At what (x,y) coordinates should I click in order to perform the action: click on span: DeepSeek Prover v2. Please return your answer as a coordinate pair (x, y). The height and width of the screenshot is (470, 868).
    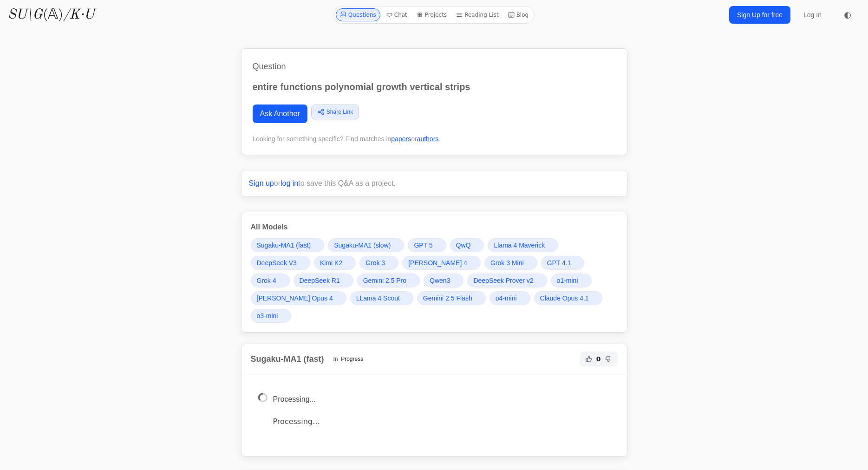
    Looking at the image, I should click on (503, 281).